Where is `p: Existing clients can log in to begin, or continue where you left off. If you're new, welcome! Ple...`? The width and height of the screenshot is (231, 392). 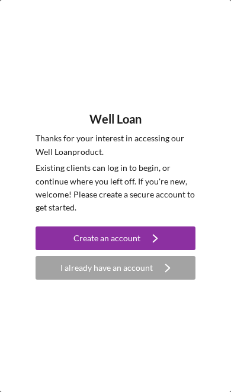 p: Existing clients can log in to begin, or continue where you left off. If you're new, welcome! Ple... is located at coordinates (115, 188).